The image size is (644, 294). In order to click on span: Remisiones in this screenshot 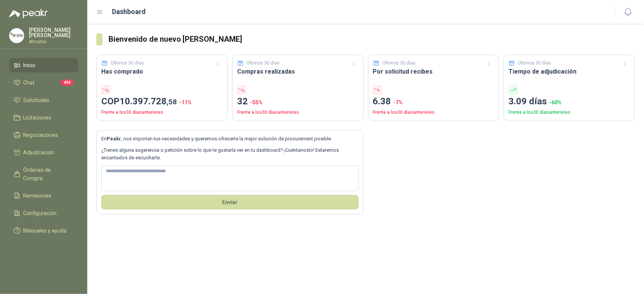, I will do `click(37, 196)`.